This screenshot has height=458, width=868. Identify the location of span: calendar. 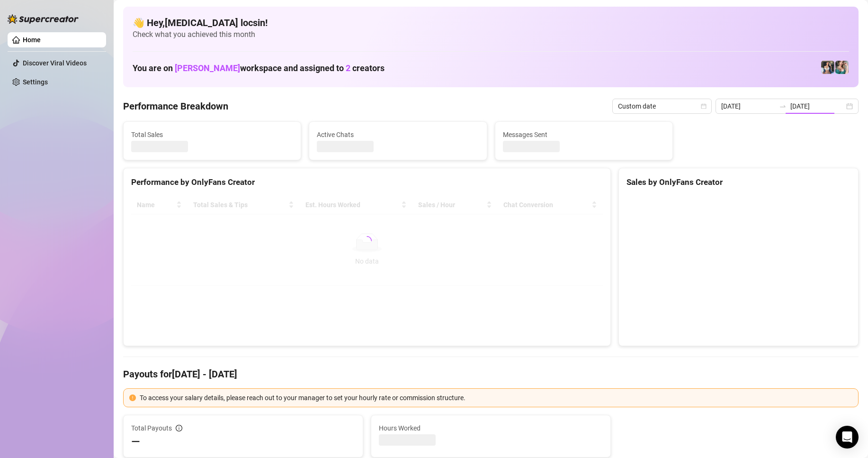
(704, 106).